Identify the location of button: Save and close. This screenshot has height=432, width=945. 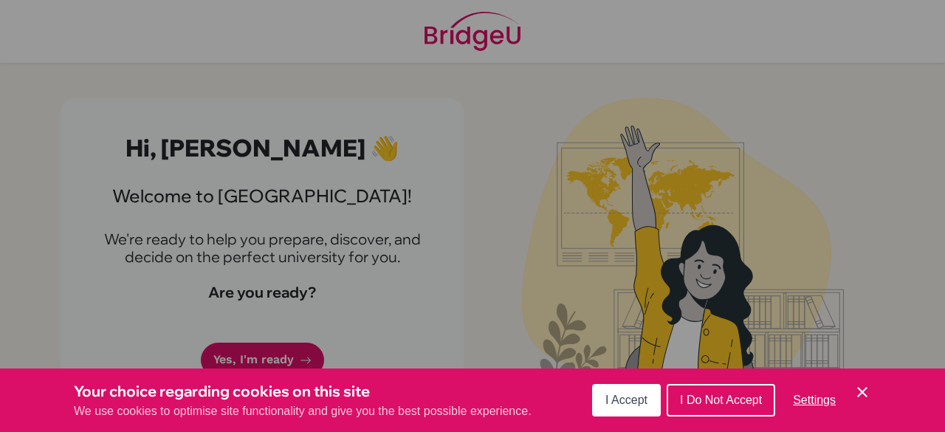
(862, 392).